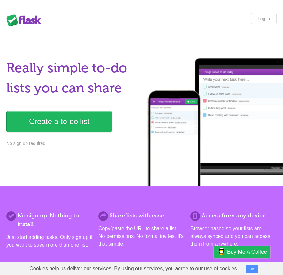 The width and height of the screenshot is (283, 275). I want to click on div: Flask Lists, so click(26, 20).